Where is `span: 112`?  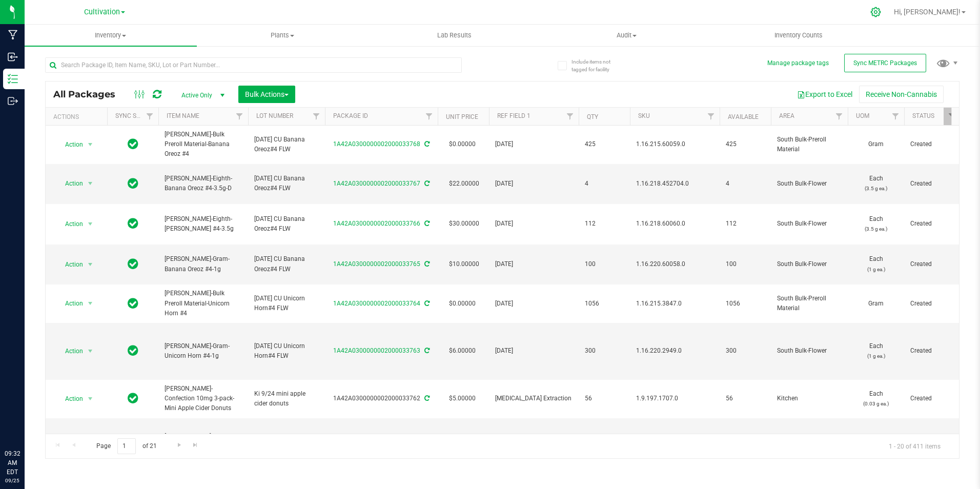 span: 112 is located at coordinates (746, 223).